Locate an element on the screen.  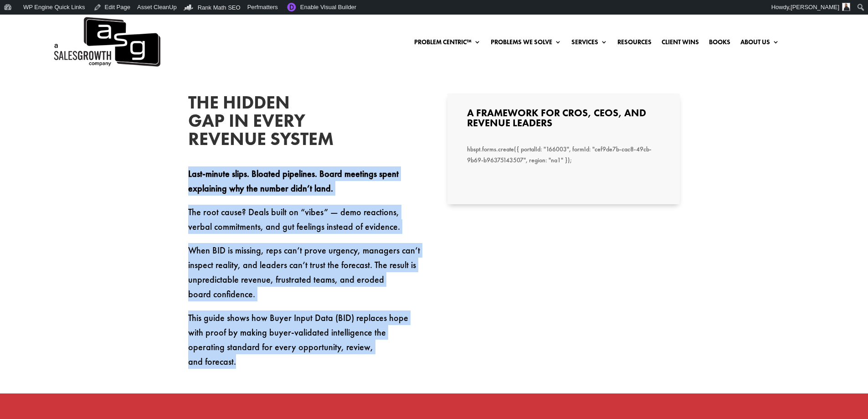
div: Domain Overview is located at coordinates (58, 62).